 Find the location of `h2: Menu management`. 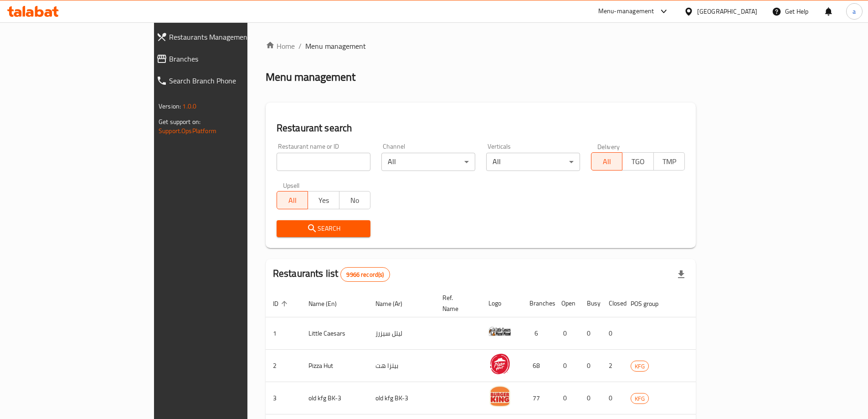

h2: Menu management is located at coordinates (310, 77).